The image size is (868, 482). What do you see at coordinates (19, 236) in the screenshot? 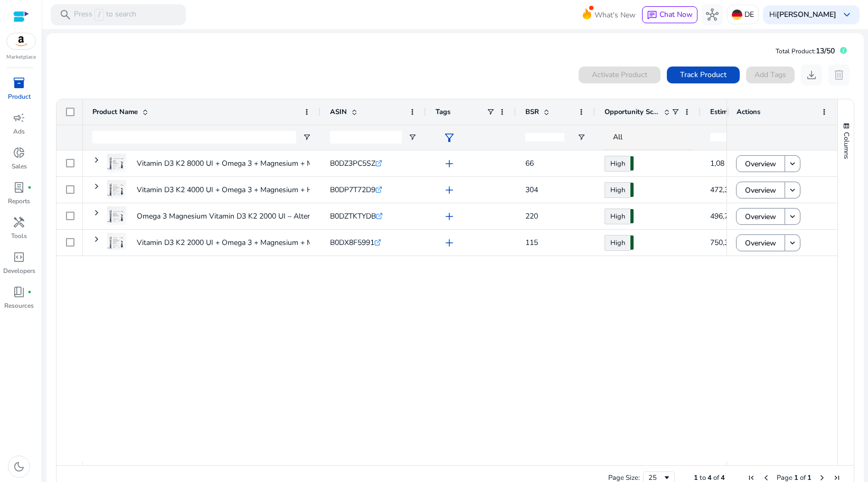
I see `p: Tools` at bounding box center [19, 236].